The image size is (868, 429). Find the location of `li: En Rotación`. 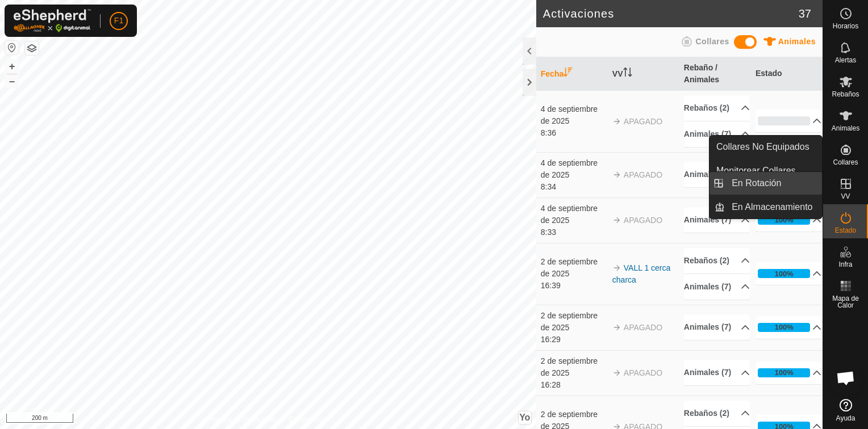

li: En Rotación is located at coordinates (766, 183).